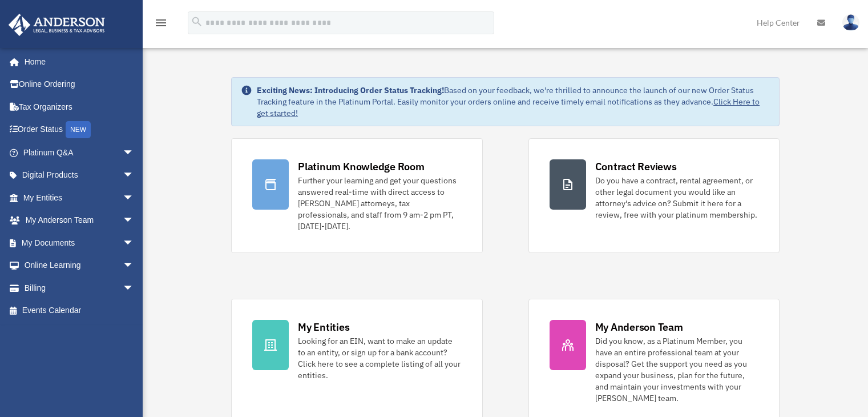 The width and height of the screenshot is (868, 417). What do you see at coordinates (161, 25) in the screenshot?
I see `a: menu` at bounding box center [161, 25].